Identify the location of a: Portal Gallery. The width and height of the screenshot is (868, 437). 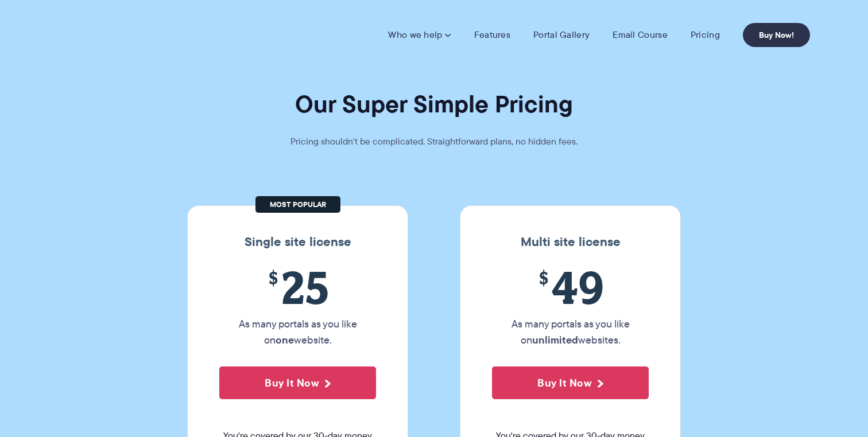
(562, 35).